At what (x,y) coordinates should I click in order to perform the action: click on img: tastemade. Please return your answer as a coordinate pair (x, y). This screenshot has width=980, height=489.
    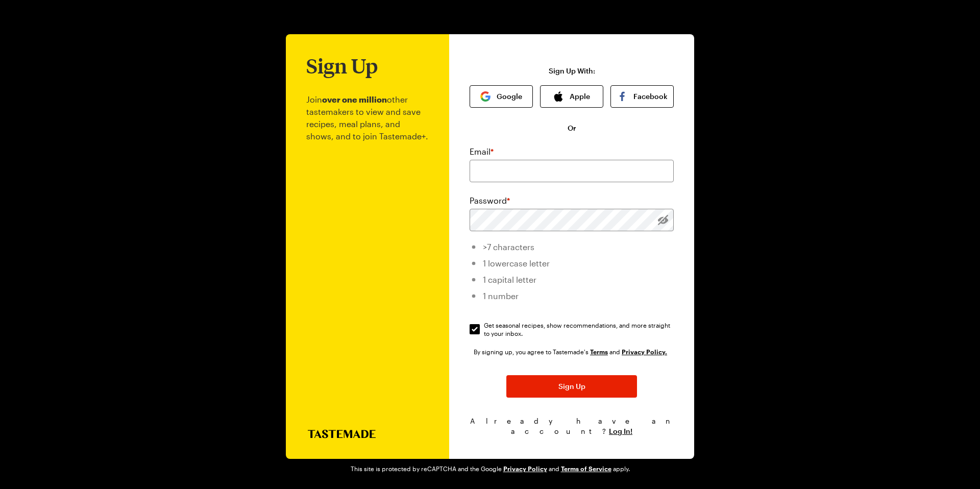
    Looking at the image, I should click on (490, 21).